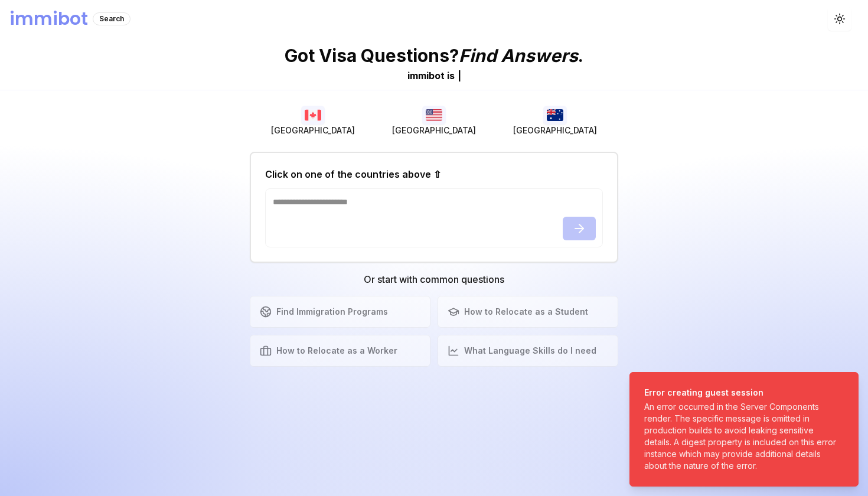 The height and width of the screenshot is (496, 868). Describe the element at coordinates (48, 19) in the screenshot. I see `h1: immibot` at that location.